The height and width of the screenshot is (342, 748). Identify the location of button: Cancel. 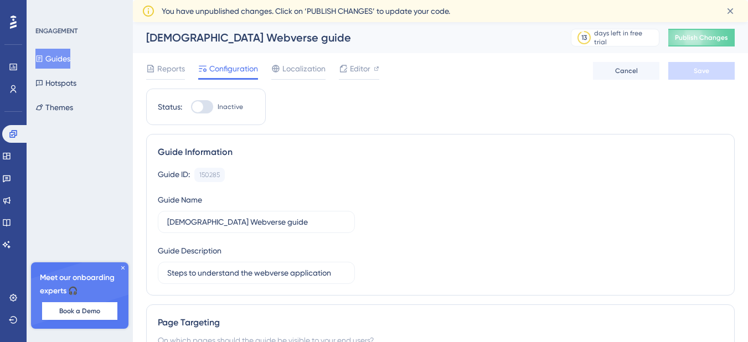
(626, 71).